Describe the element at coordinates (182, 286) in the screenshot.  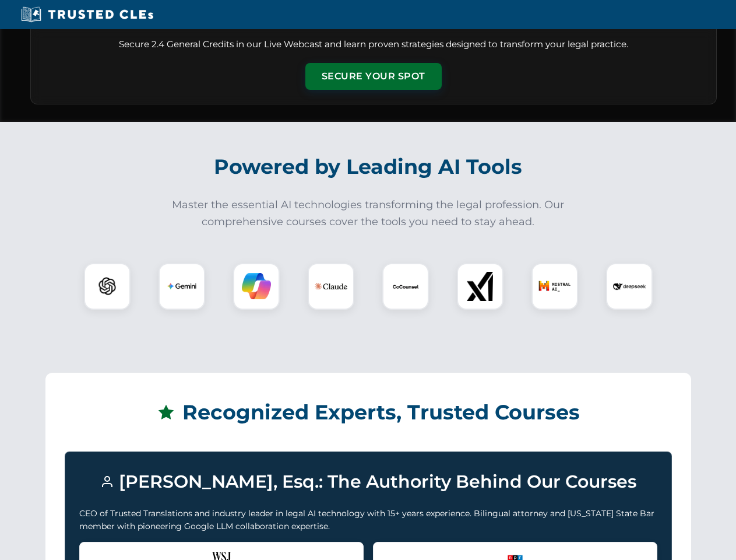
I see `img: Gemini Logo` at that location.